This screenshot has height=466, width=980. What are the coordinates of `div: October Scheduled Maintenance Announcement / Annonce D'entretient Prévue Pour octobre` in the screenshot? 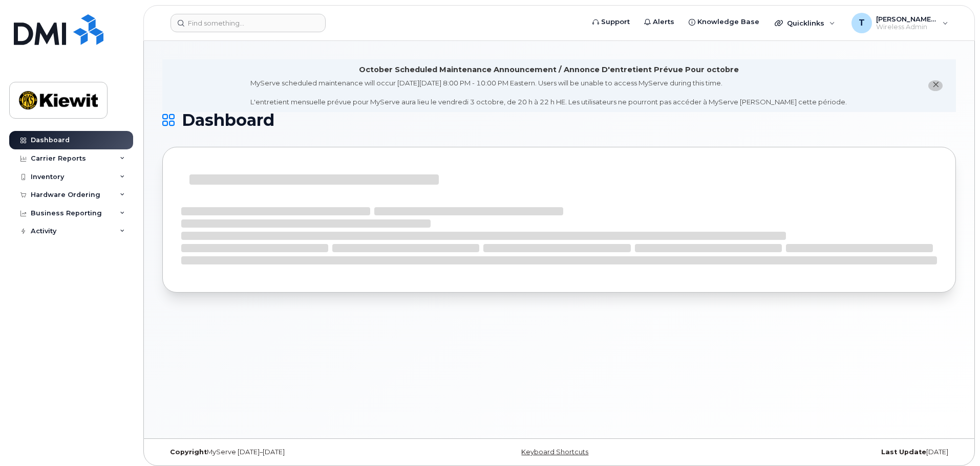 It's located at (548, 69).